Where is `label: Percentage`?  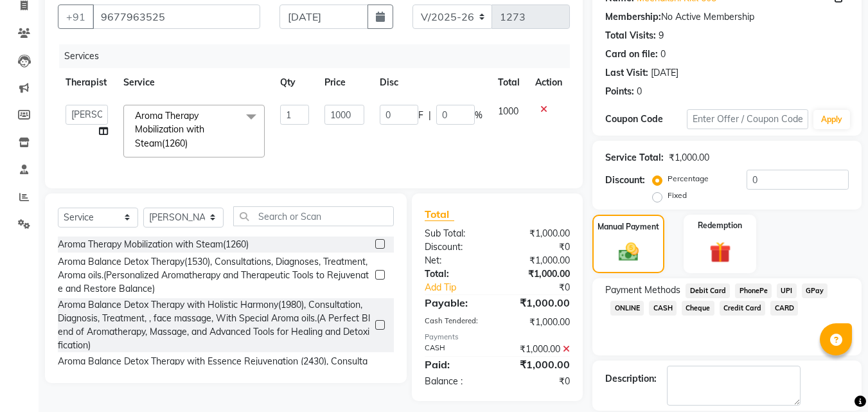 label: Percentage is located at coordinates (688, 179).